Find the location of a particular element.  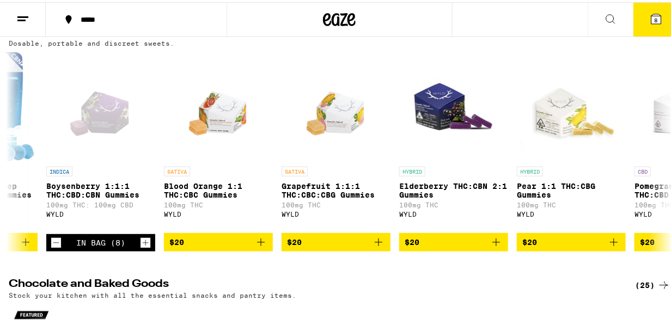

div: In Bag (8) is located at coordinates (101, 241).